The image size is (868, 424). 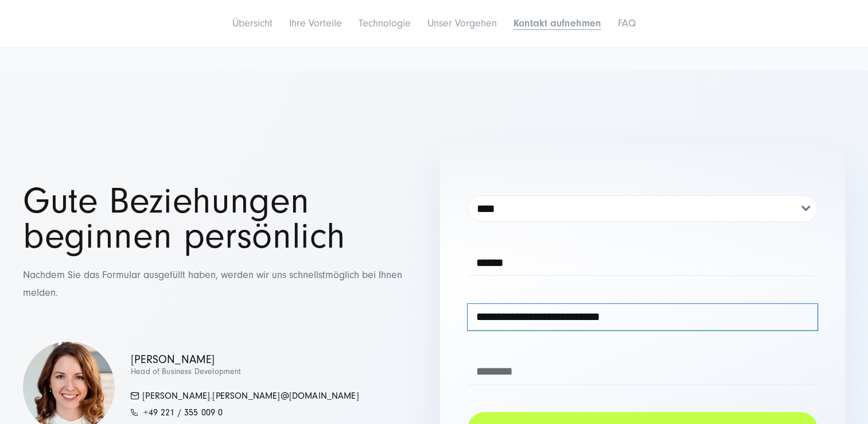 I want to click on span: +49 221 / 355 009 0, so click(x=183, y=412).